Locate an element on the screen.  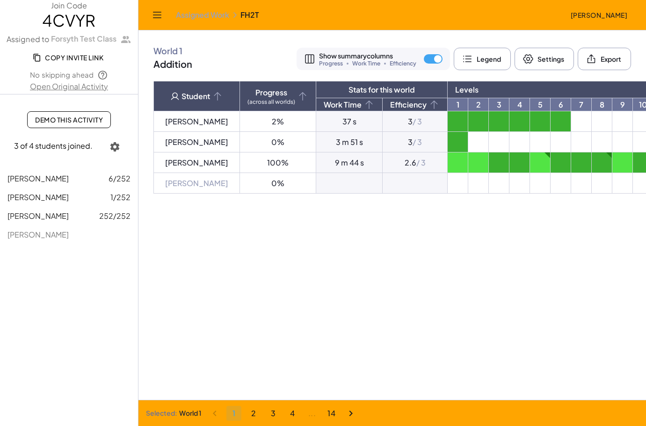
span: 3 of 4 students joined. is located at coordinates (53, 145).